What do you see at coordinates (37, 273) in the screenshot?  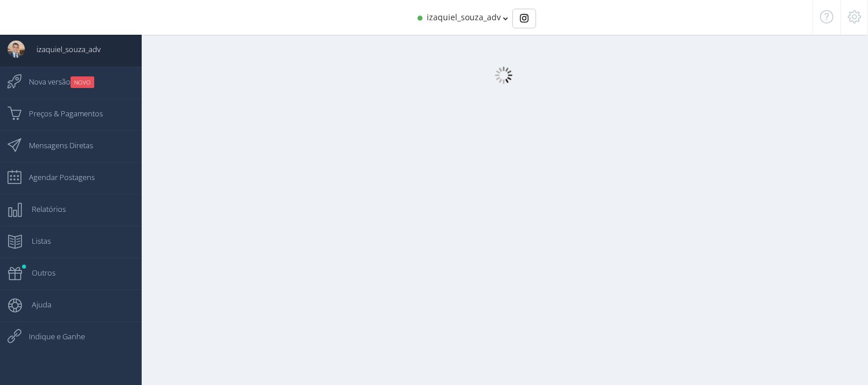 I see `span: Outros` at bounding box center [37, 273].